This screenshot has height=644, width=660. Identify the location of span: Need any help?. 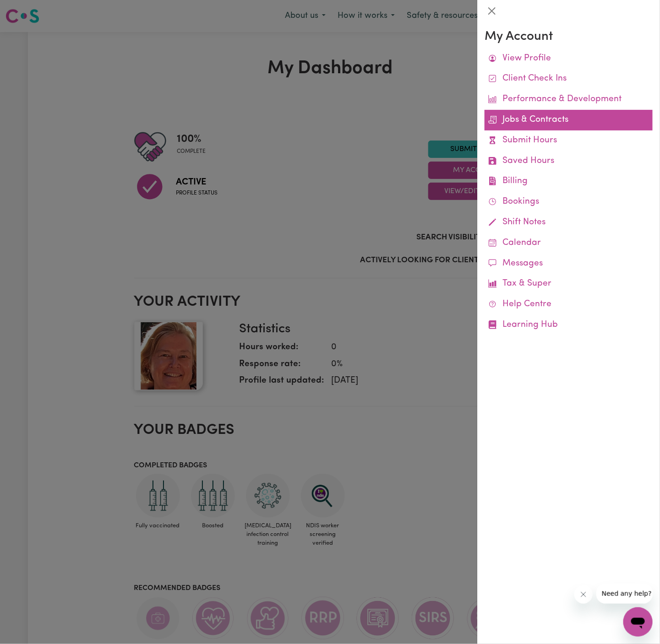
(30, 10).